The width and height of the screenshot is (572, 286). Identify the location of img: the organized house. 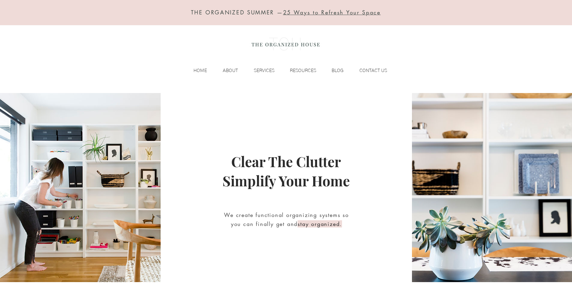
(286, 44).